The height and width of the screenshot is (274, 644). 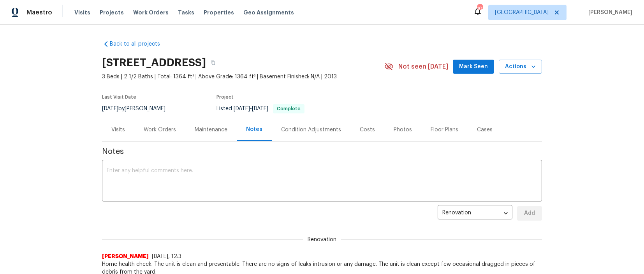 What do you see at coordinates (402, 130) in the screenshot?
I see `div: Photos` at bounding box center [402, 130].